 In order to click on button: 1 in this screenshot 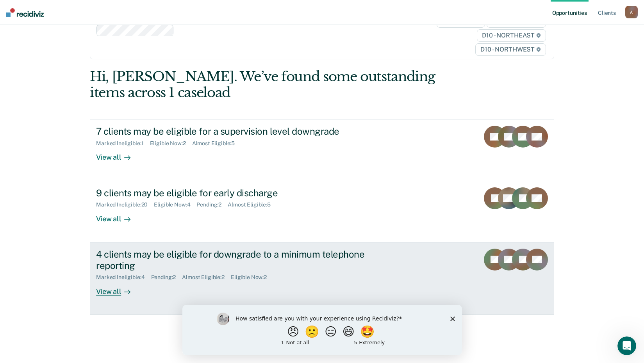, I will do `click(111, 27)`.